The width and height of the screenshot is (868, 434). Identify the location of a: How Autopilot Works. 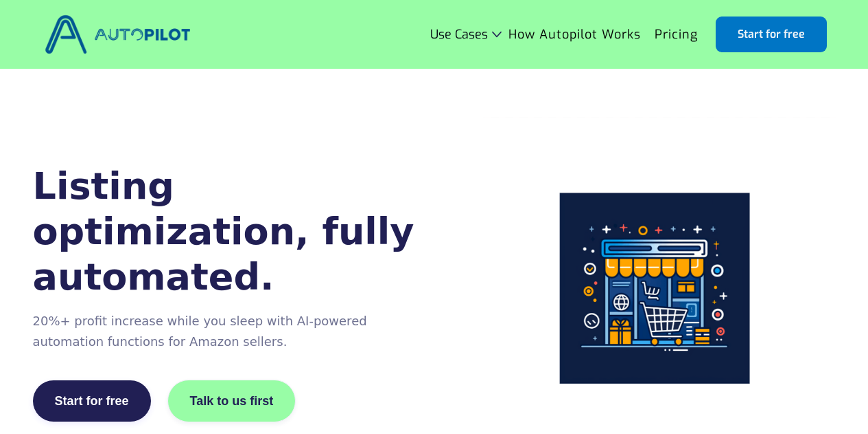
(574, 35).